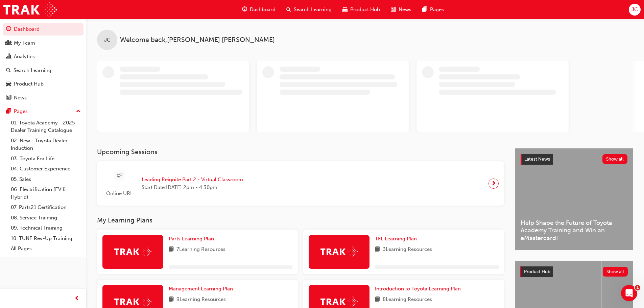 Image resolution: width=644 pixels, height=308 pixels. I want to click on a: My Team, so click(43, 43).